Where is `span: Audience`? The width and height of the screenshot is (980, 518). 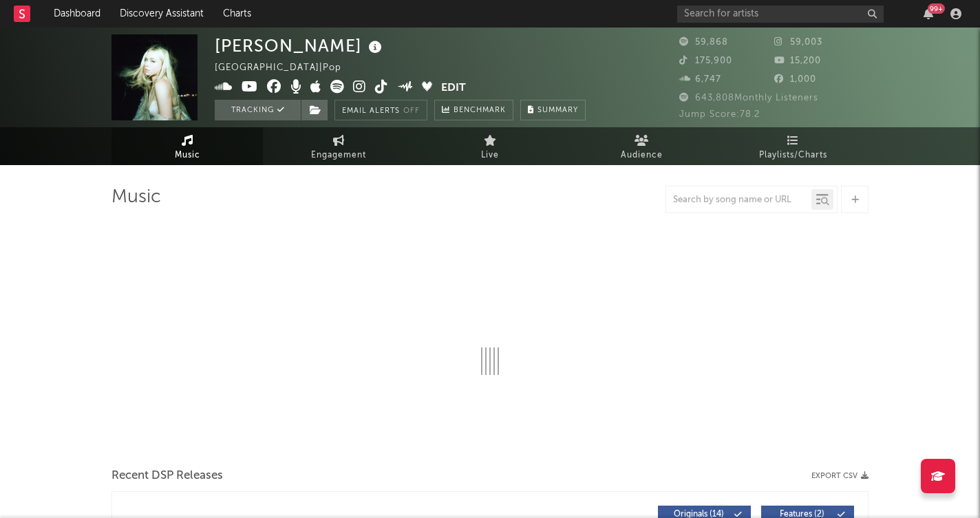
span: Audience is located at coordinates (642, 156).